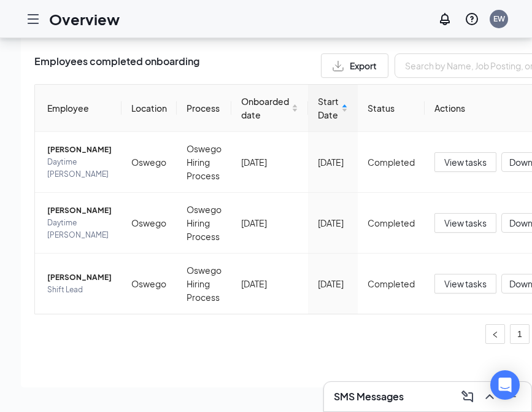 The width and height of the screenshot is (532, 412). I want to click on th: Process, so click(204, 108).